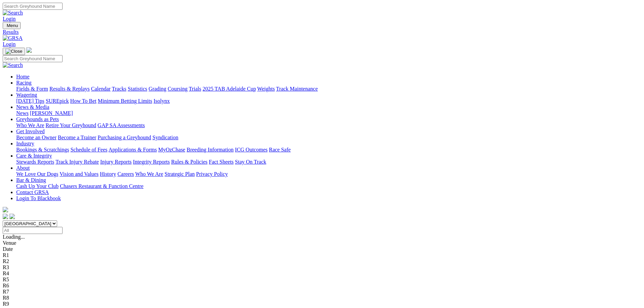 This screenshot has height=308, width=644. I want to click on a: Login To Blackbook, so click(38, 198).